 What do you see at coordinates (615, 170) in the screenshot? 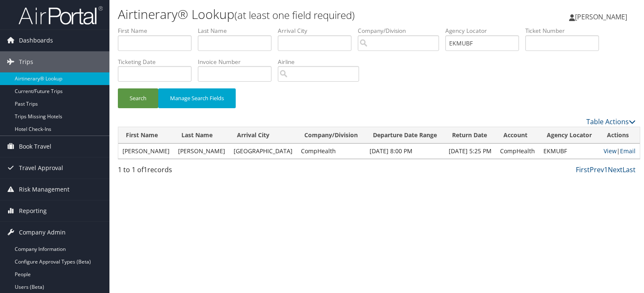
I see `a: Next` at bounding box center [615, 170].